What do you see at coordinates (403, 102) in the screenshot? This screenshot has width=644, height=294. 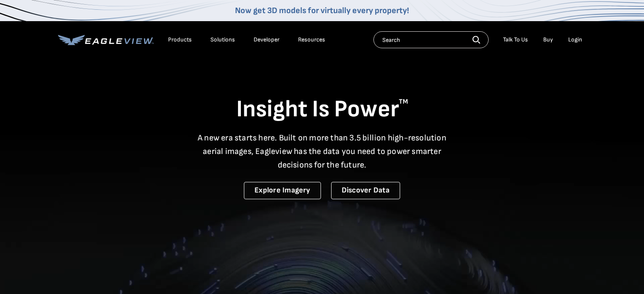 I see `sup: TM` at bounding box center [403, 102].